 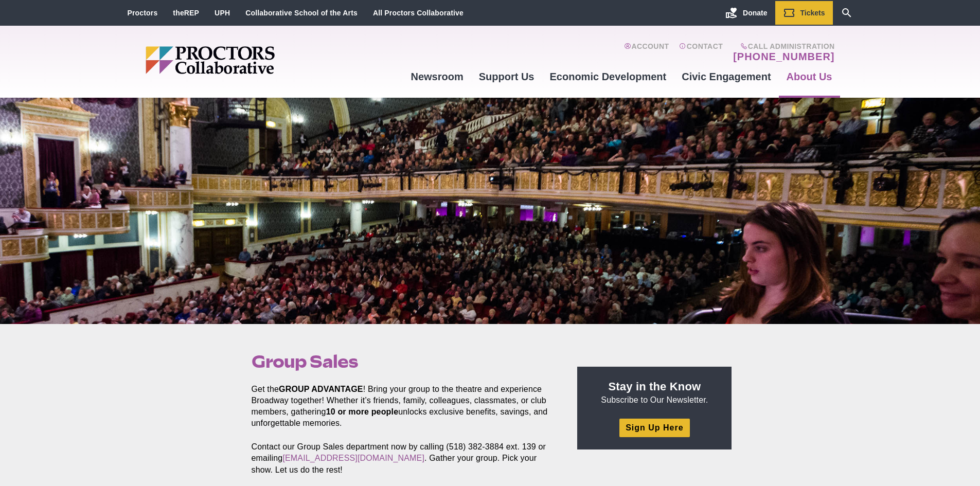 I want to click on strong: Stay in the Know, so click(x=655, y=386).